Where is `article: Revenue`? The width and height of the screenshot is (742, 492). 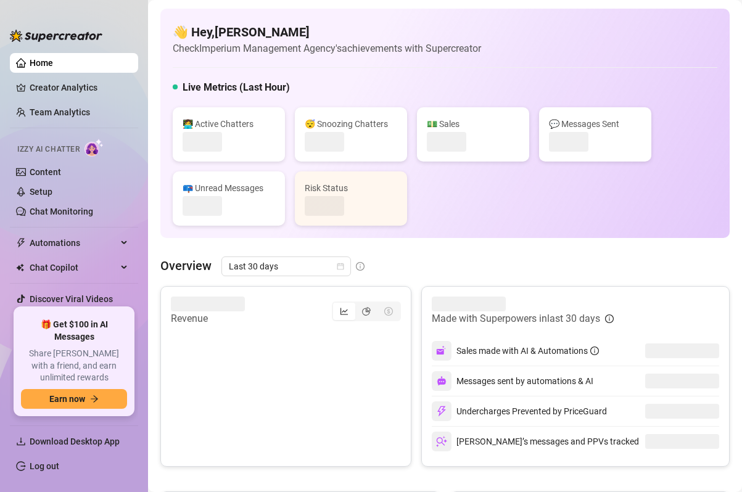
article: Revenue is located at coordinates (208, 319).